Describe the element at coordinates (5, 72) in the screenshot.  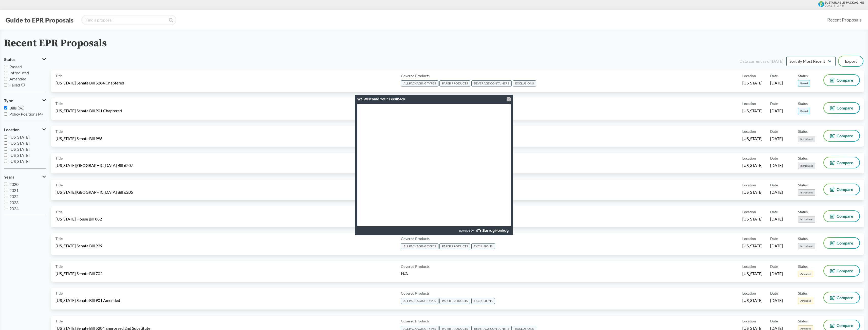
I see `input: Introduced` at that location.